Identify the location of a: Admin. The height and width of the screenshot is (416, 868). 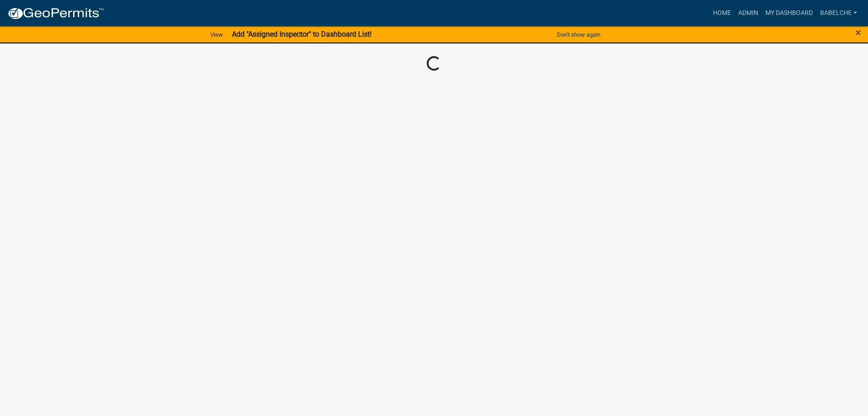
(748, 13).